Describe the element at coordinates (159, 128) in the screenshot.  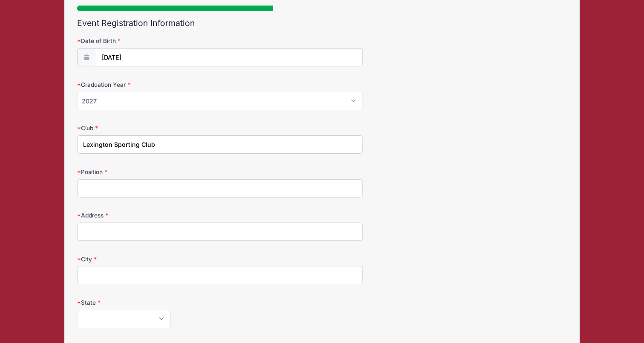
I see `label: Club` at that location.